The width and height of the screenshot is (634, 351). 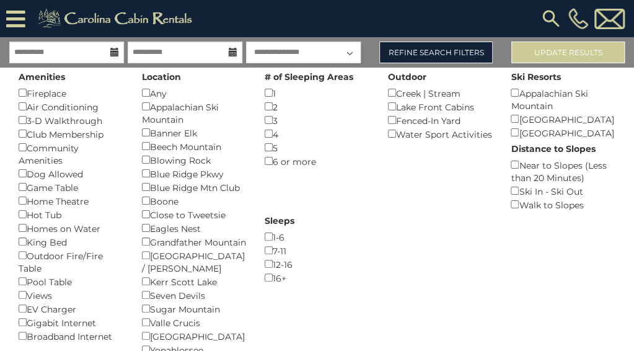 I want to click on div: 3-D Walkthrough, so click(x=71, y=120).